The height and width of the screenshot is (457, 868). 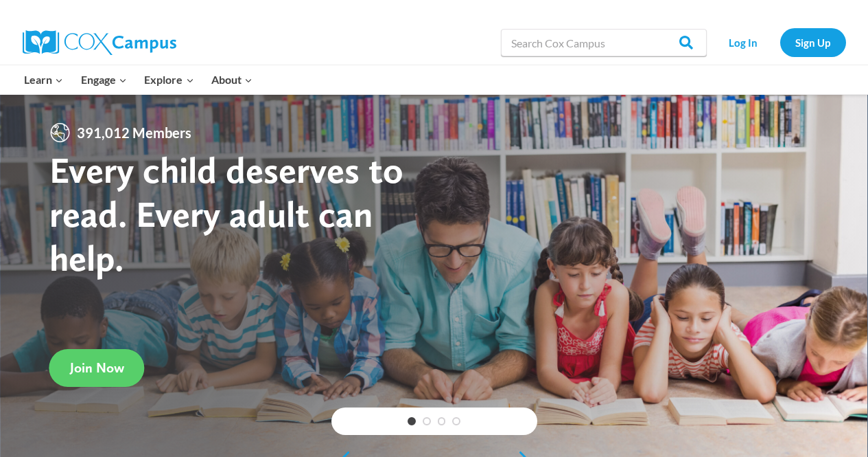 What do you see at coordinates (134, 133) in the screenshot?
I see `span: 391,012 Members` at bounding box center [134, 133].